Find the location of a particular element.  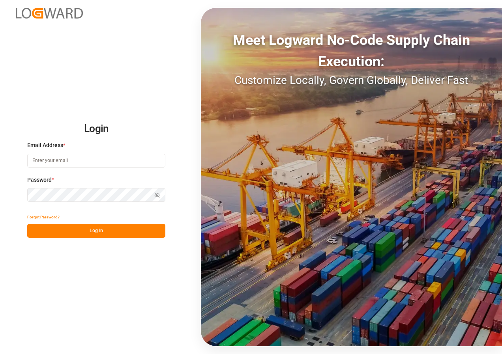

input: Enter your email is located at coordinates (96, 161).